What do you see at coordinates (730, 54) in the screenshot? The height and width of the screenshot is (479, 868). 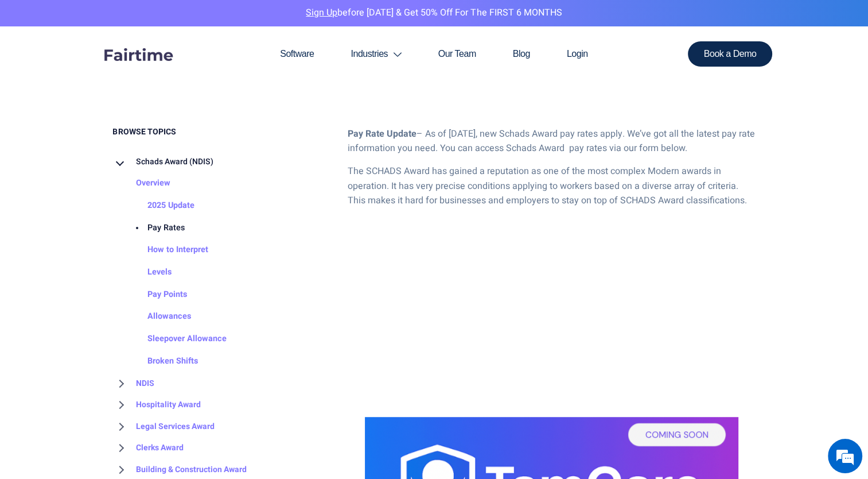 I see `span: Book a Demo` at bounding box center [730, 54].